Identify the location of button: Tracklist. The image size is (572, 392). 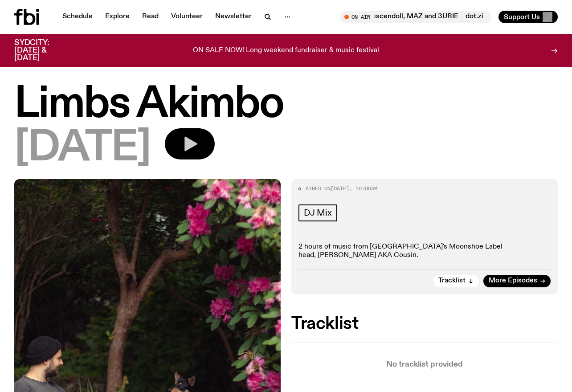
(456, 281).